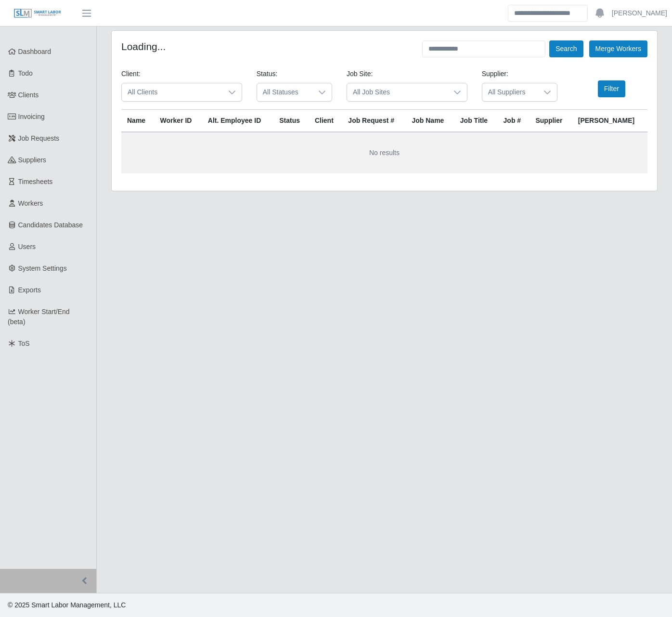 The image size is (672, 617). I want to click on span: All Clients, so click(172, 92).